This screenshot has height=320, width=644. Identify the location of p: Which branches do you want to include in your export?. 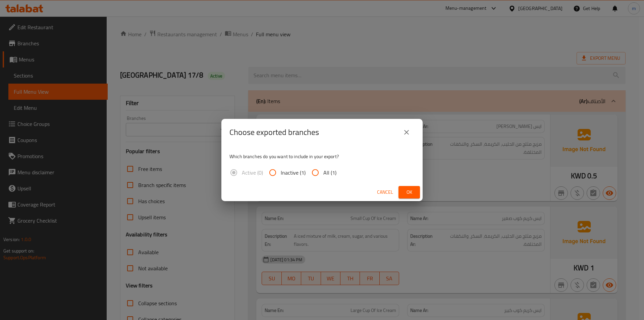
(322, 156).